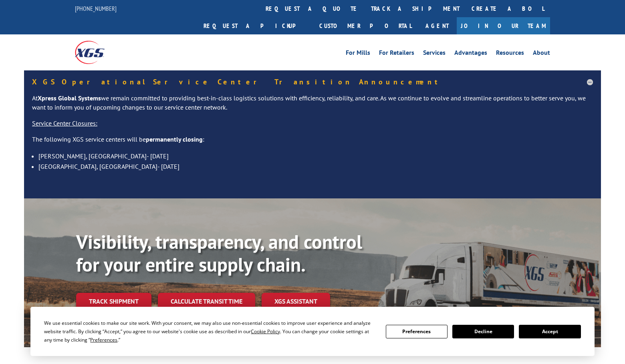 This screenshot has width=625, height=364. What do you see at coordinates (64, 123) in the screenshot?
I see `u: Service Center Closures:` at bounding box center [64, 123].